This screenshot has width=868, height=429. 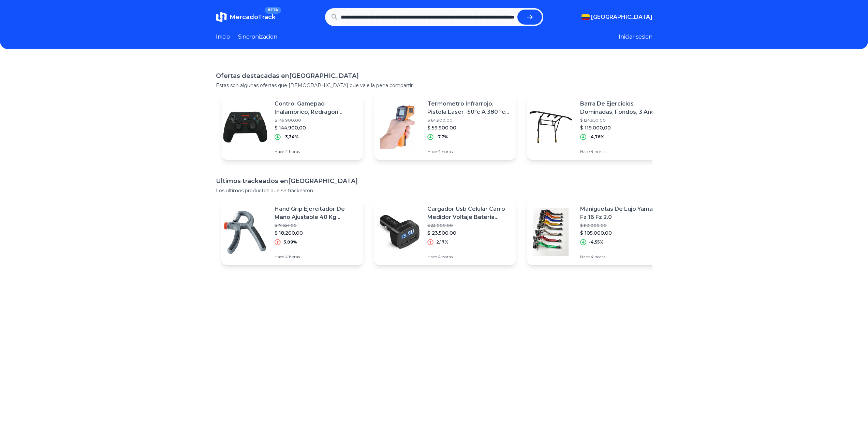 I want to click on p: $ 149.900,00, so click(x=316, y=120).